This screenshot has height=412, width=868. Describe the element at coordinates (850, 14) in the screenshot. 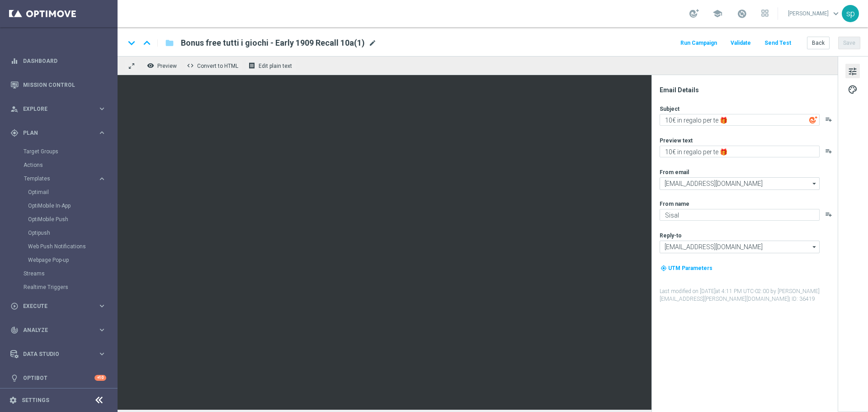

I see `div: sp` at that location.